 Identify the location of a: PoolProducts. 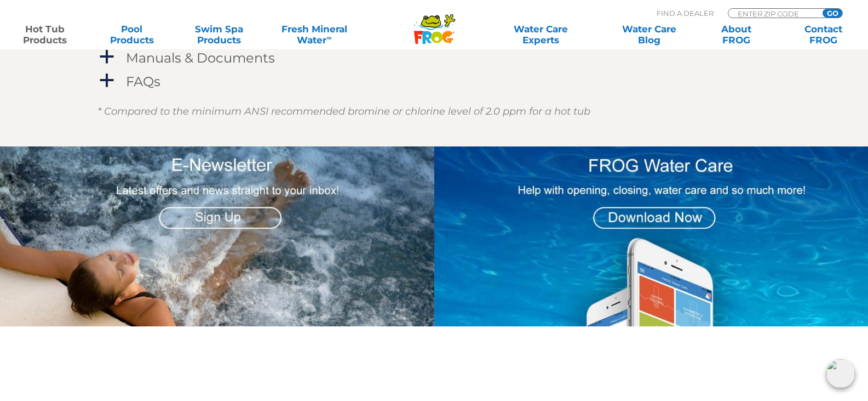
(132, 34).